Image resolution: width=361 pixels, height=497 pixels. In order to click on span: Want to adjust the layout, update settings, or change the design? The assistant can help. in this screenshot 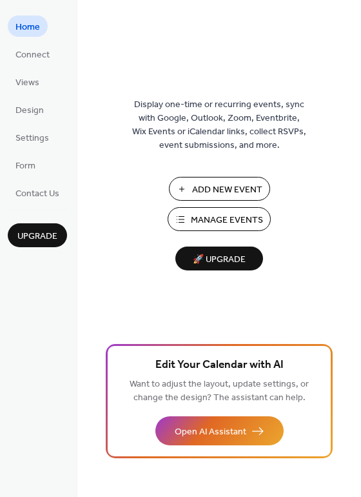, I will do `click(219, 391)`.